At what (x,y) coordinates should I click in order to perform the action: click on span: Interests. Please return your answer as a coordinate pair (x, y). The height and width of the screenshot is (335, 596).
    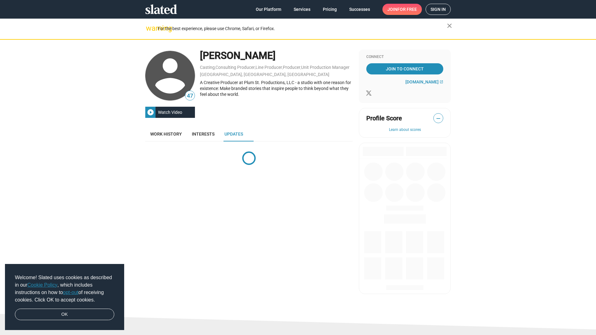
    Looking at the image, I should click on (203, 134).